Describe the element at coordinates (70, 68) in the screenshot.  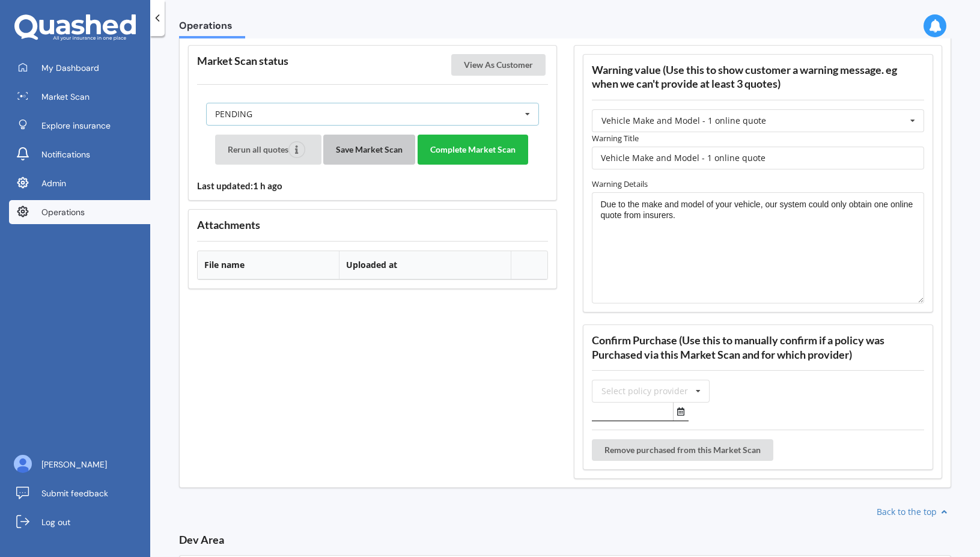
I see `span: My Dashboard` at that location.